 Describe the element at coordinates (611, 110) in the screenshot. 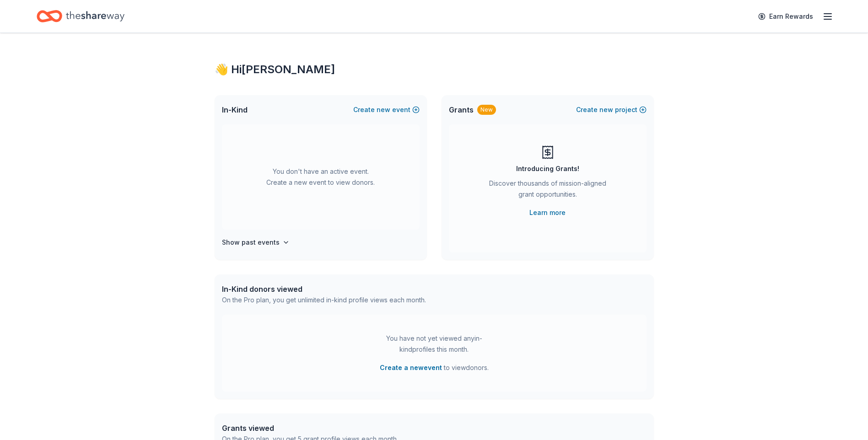

I see `button: Createnewproject` at that location.